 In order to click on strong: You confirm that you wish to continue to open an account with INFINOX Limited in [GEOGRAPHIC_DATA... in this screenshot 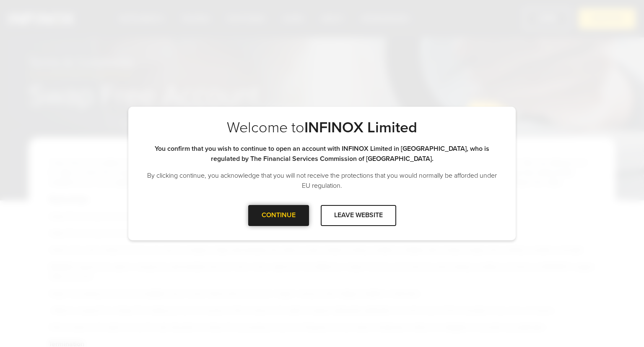, I will do `click(322, 154)`.